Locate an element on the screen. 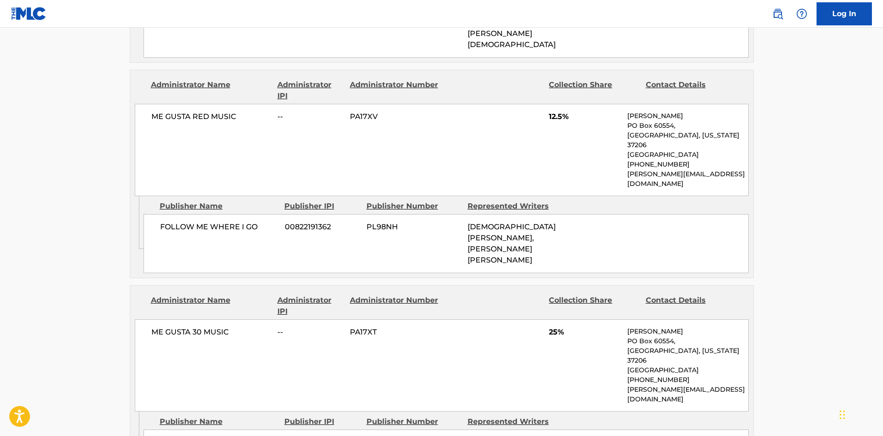  span: 00822191362 is located at coordinates (322, 227).